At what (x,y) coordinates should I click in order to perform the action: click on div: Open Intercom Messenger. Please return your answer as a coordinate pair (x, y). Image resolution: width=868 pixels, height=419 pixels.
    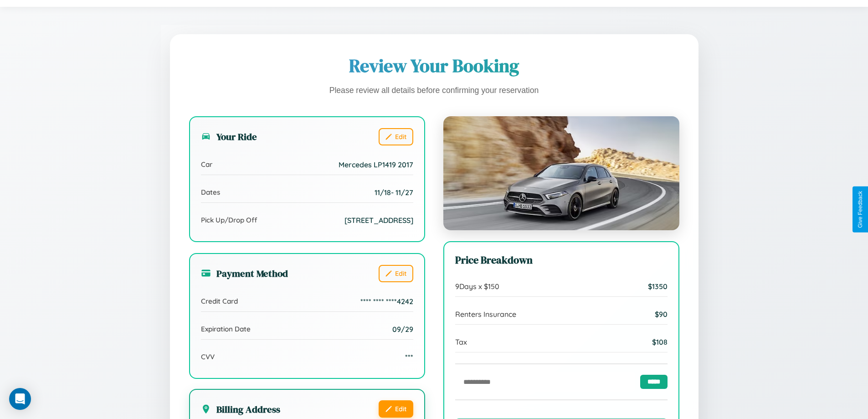
    Looking at the image, I should click on (20, 399).